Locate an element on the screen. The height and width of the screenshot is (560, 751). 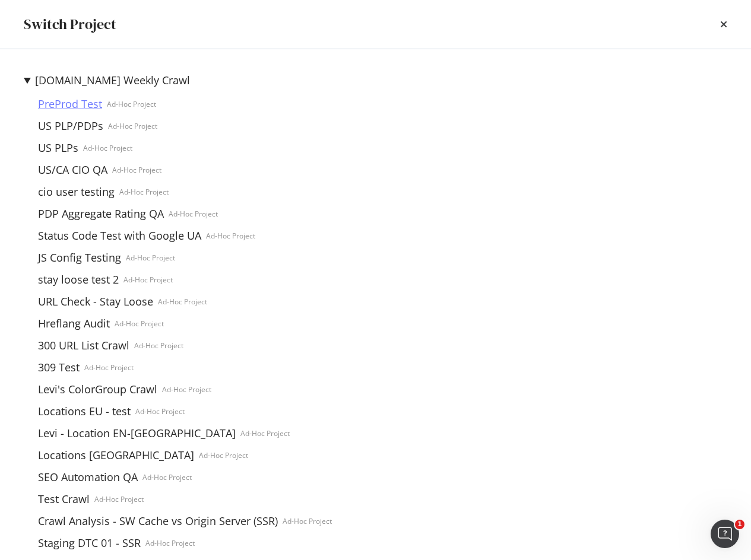
a: PreProd Test is located at coordinates (70, 104).